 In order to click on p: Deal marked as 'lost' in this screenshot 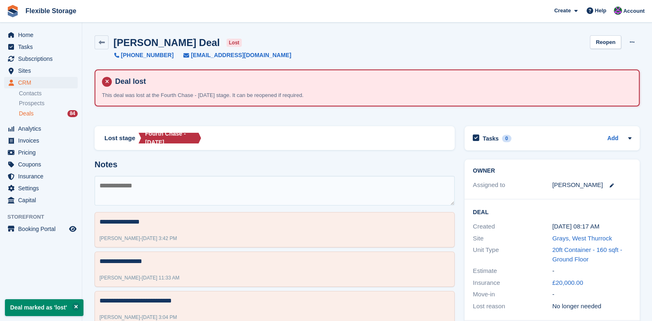, I will do `click(44, 307)`.